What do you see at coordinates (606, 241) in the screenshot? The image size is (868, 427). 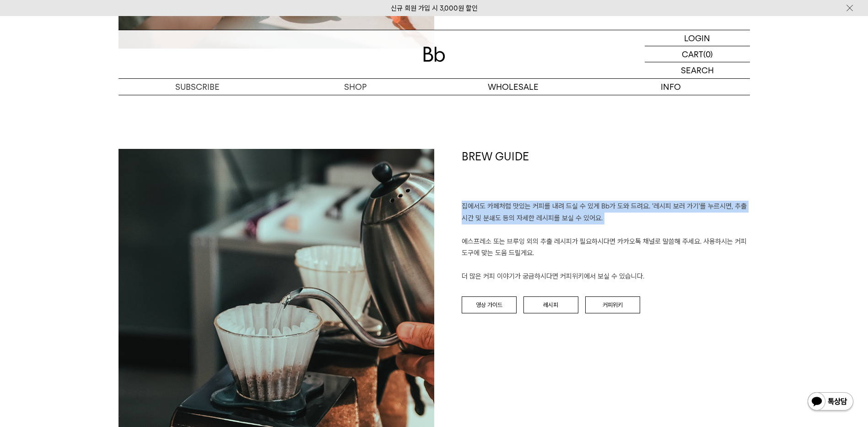 I see `p: 집에서도 카페처럼 맛있는 커피를 내려 드실 ﻿수 있게 Bb가 도와 드려요. '레시피 보러 가기'를 누르시면, 추출 시간 및 분쇄도 등의 자세한 레시피를 보실 수 있어요. 에스...` at bounding box center [606, 241].